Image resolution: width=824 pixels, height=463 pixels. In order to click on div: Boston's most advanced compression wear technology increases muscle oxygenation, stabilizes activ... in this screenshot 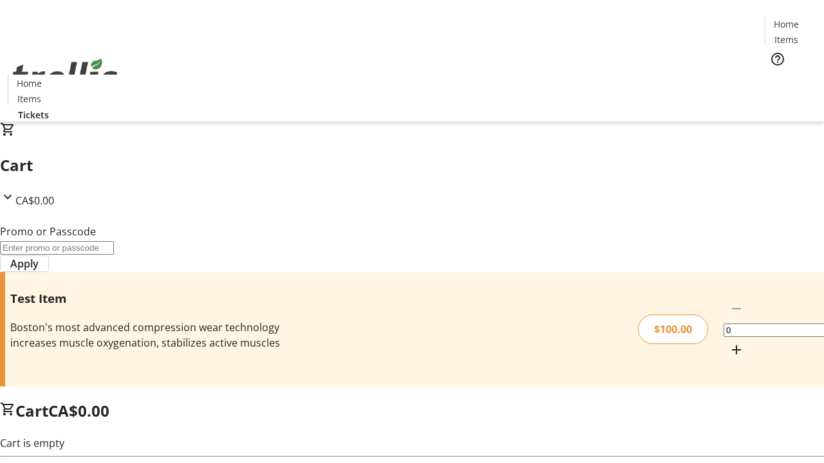, I will do `click(151, 335)`.